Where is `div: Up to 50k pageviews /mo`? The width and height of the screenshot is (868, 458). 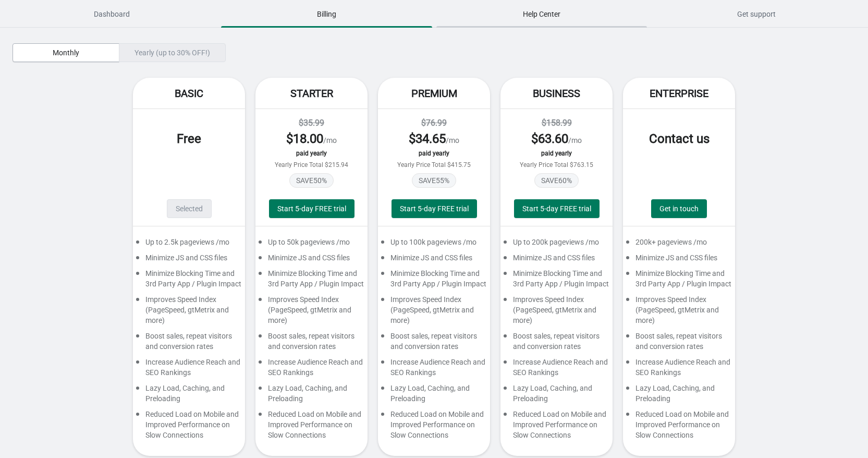
div: Up to 50k pageviews /mo is located at coordinates (311, 245).